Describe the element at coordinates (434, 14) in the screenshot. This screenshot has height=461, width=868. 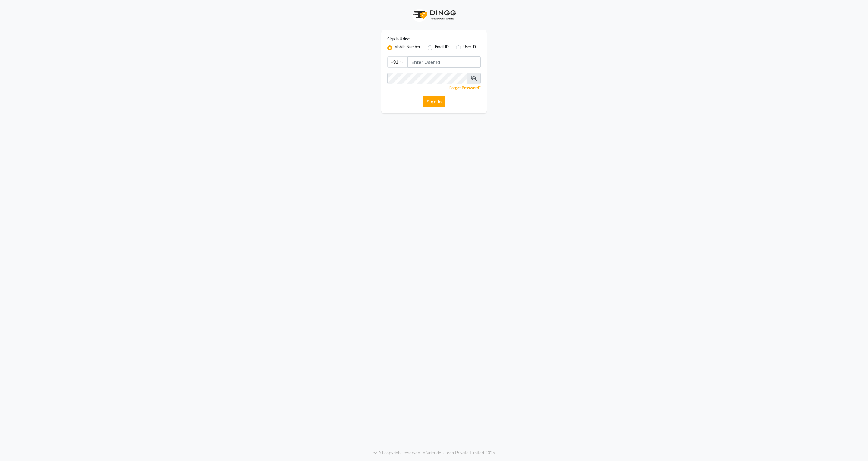
I see `img: logo1.svg` at that location.